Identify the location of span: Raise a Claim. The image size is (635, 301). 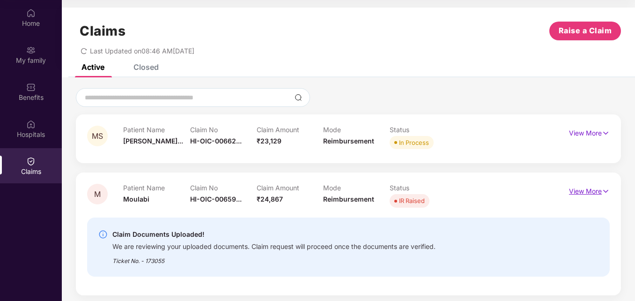
(585, 30).